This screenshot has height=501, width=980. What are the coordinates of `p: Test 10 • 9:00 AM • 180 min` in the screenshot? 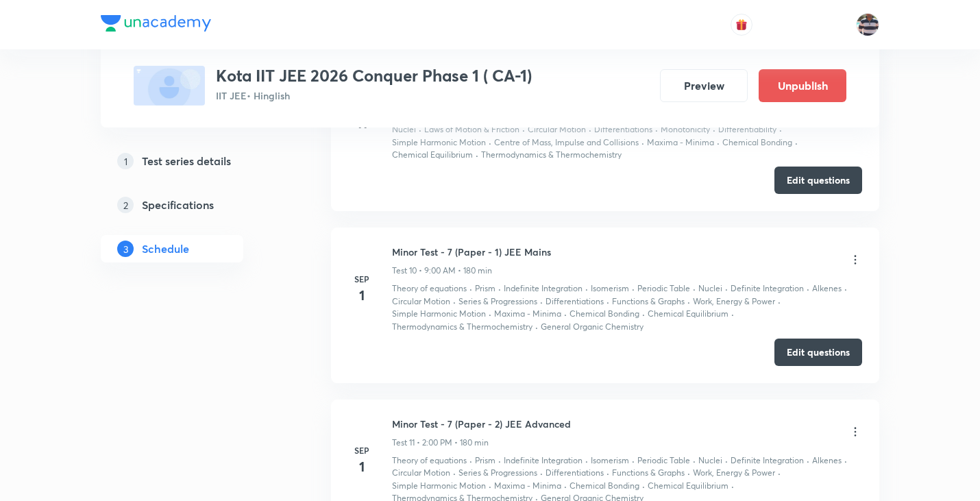 It's located at (442, 271).